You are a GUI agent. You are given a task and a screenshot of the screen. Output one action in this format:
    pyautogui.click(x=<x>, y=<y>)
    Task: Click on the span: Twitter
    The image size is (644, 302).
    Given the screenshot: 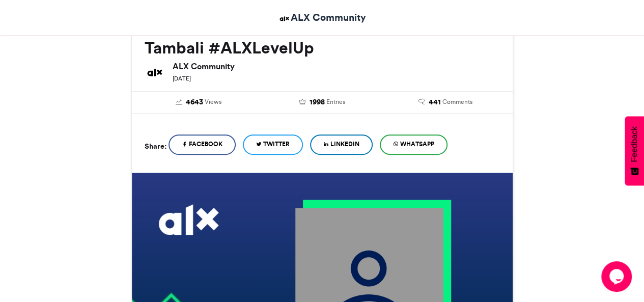 What is the action you would take?
    pyautogui.click(x=276, y=145)
    